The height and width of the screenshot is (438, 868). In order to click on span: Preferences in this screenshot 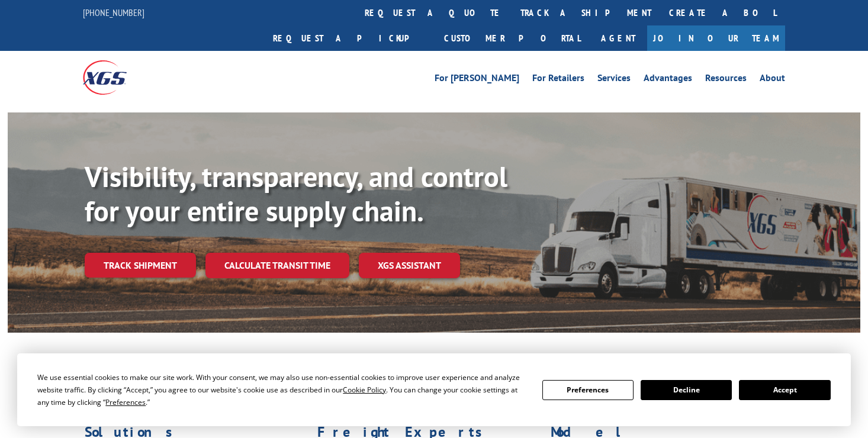, I will do `click(125, 402)`.